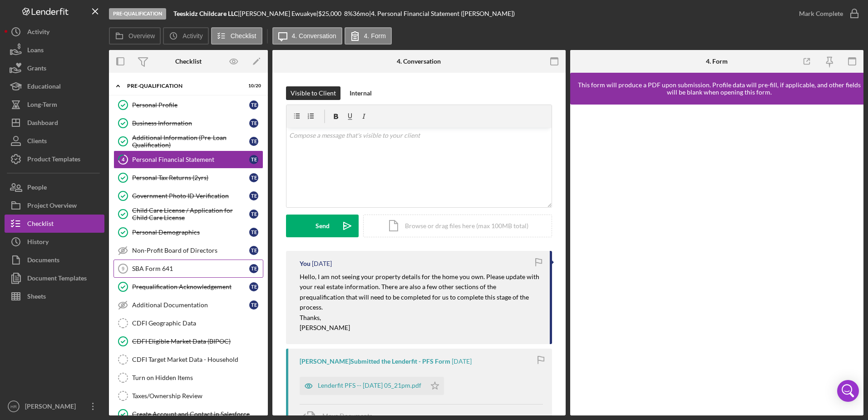  What do you see at coordinates (191, 214) in the screenshot?
I see `div: Child Care License / Application for Child Care License` at bounding box center [191, 214].